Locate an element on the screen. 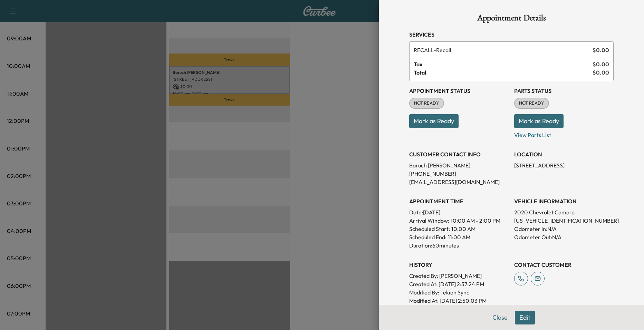 The width and height of the screenshot is (644, 330). p: 11:00 AM is located at coordinates (459, 237).